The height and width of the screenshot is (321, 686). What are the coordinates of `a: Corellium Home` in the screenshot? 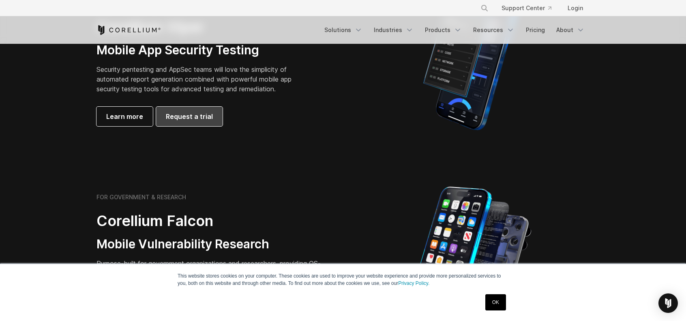 It's located at (129, 30).